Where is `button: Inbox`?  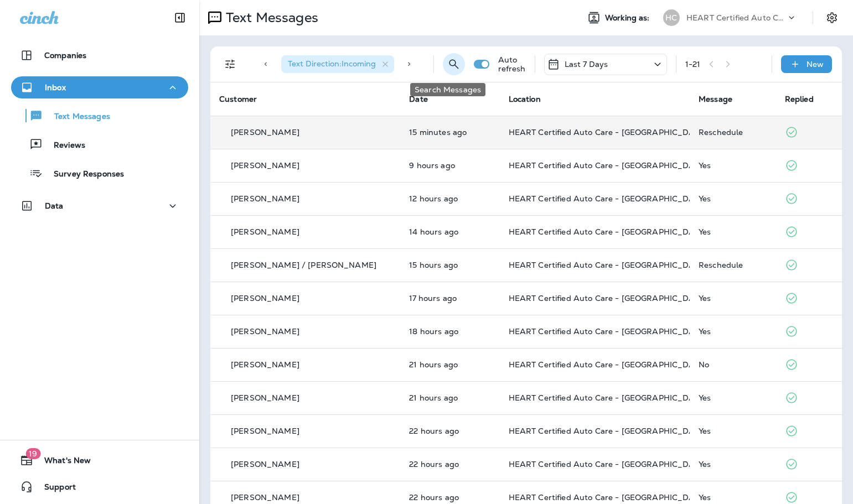
button: Inbox is located at coordinates (100, 87).